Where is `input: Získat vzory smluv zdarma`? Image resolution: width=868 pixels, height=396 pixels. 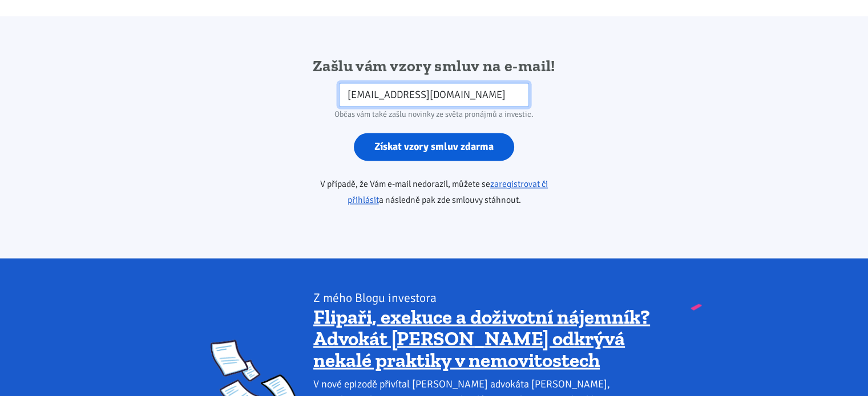 input: Získat vzory smluv zdarma is located at coordinates (434, 146).